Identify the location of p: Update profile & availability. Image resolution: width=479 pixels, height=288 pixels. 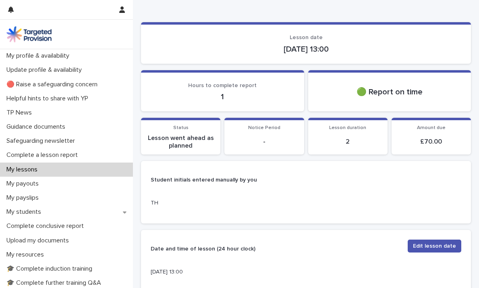
(46, 70).